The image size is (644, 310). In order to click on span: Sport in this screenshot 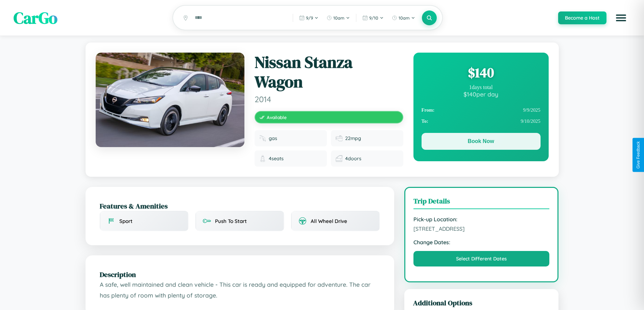, I will do `click(126, 221)`.